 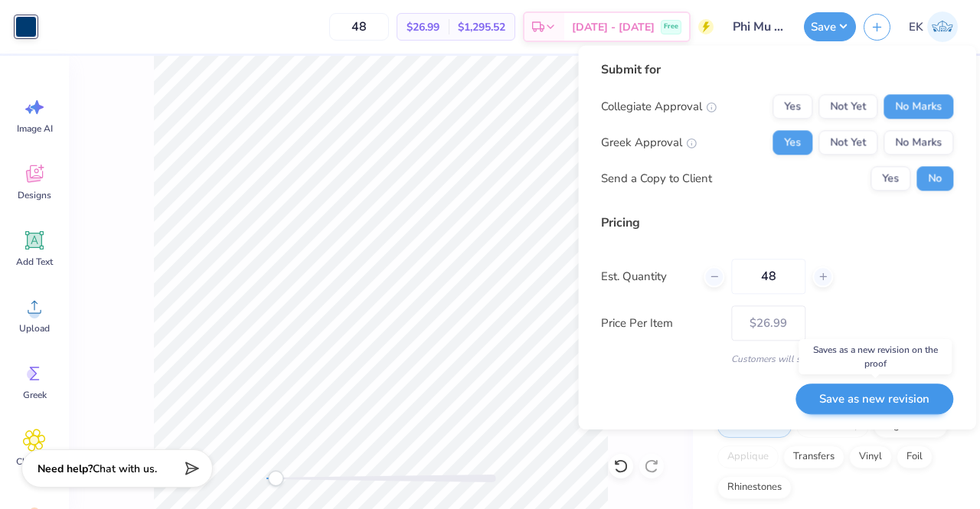 What do you see at coordinates (34, 129) in the screenshot?
I see `span: Image AI` at bounding box center [34, 129].